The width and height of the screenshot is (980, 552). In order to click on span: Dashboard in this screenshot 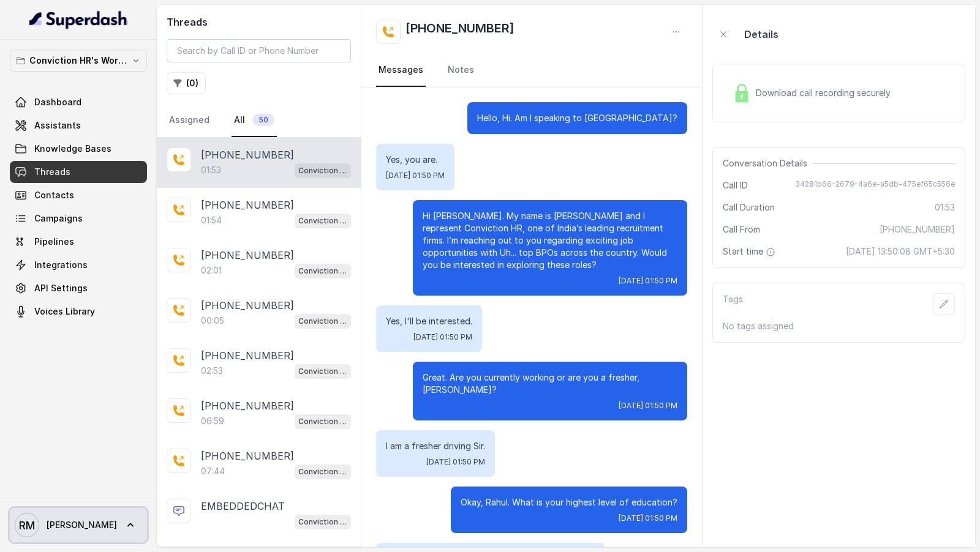, I will do `click(57, 103)`.